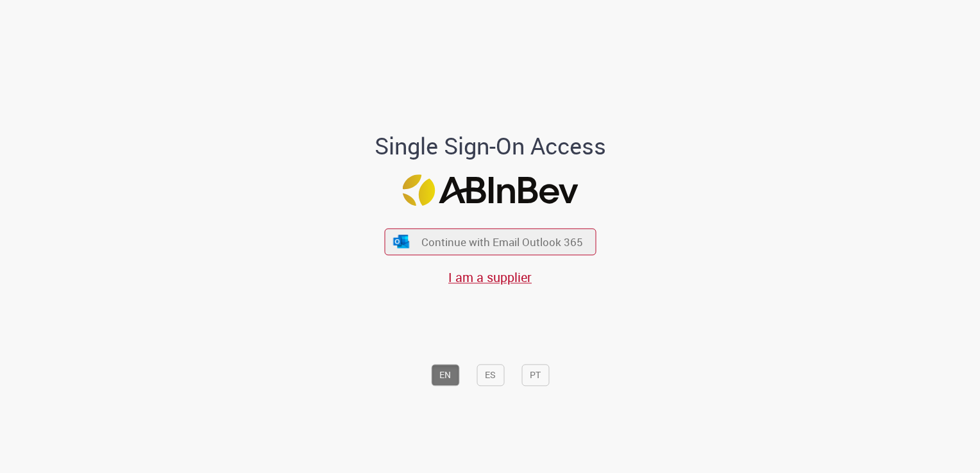  Describe the element at coordinates (490, 242) in the screenshot. I see `button: ícone Azure/Microsoft 360 Continue with Email Outlook 365` at that location.